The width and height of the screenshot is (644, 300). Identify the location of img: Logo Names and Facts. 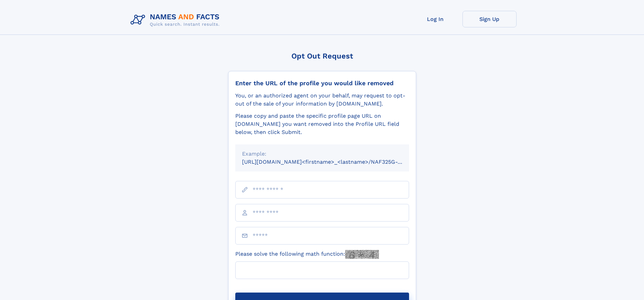
(177, 20).